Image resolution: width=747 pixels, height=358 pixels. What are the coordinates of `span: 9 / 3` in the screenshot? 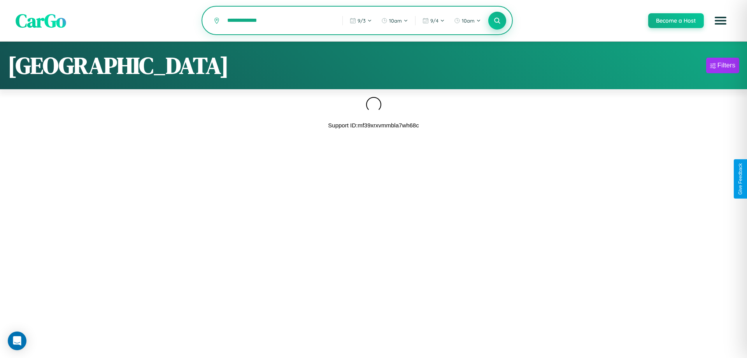 It's located at (362, 21).